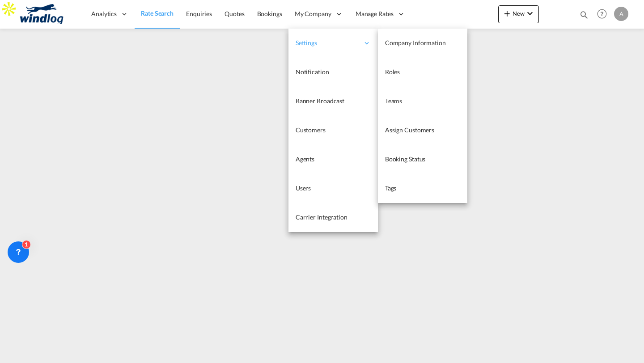  I want to click on a: Notification, so click(334, 72).